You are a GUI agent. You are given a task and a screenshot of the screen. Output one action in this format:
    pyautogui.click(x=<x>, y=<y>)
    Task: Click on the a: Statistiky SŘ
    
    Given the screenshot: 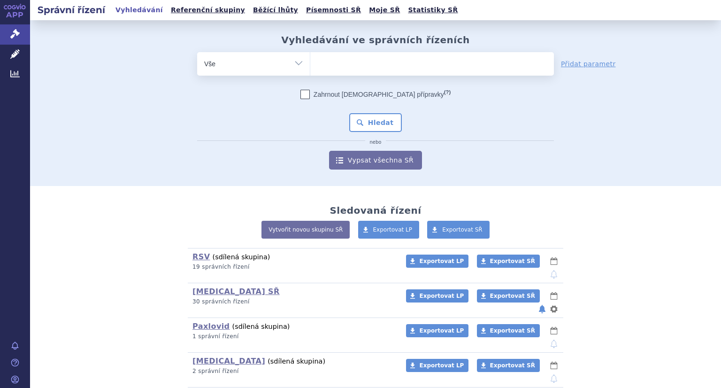 What is the action you would take?
    pyautogui.click(x=433, y=10)
    